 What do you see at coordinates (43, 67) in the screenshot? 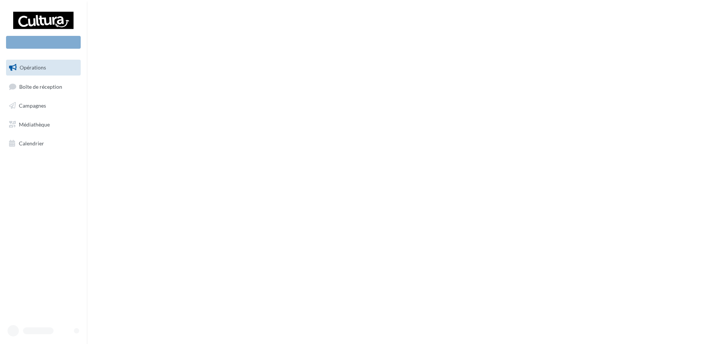
I see `a: Opérations` at bounding box center [43, 67].